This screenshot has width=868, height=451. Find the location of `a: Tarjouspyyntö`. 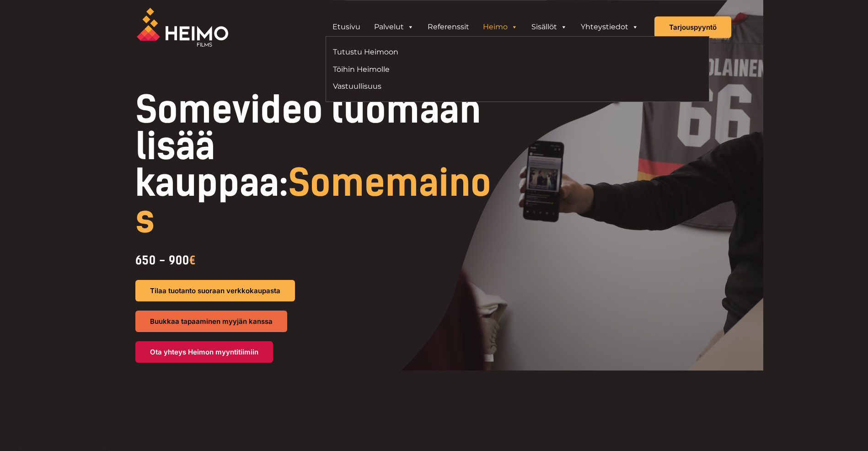

a: Tarjouspyyntö is located at coordinates (693, 27).